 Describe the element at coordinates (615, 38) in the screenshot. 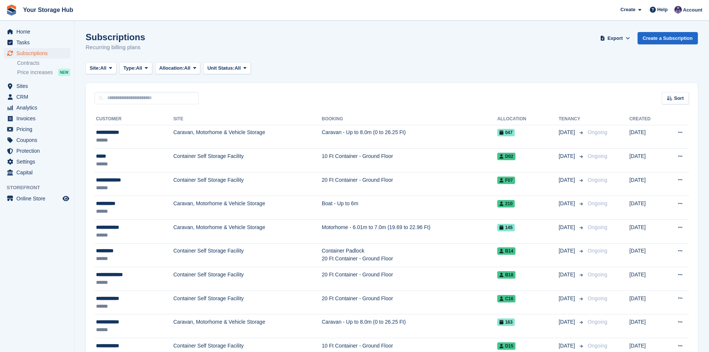

I see `span: Export` at that location.